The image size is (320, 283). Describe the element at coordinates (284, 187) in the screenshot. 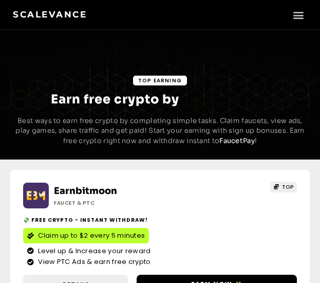

I see `a: TOP` at that location.